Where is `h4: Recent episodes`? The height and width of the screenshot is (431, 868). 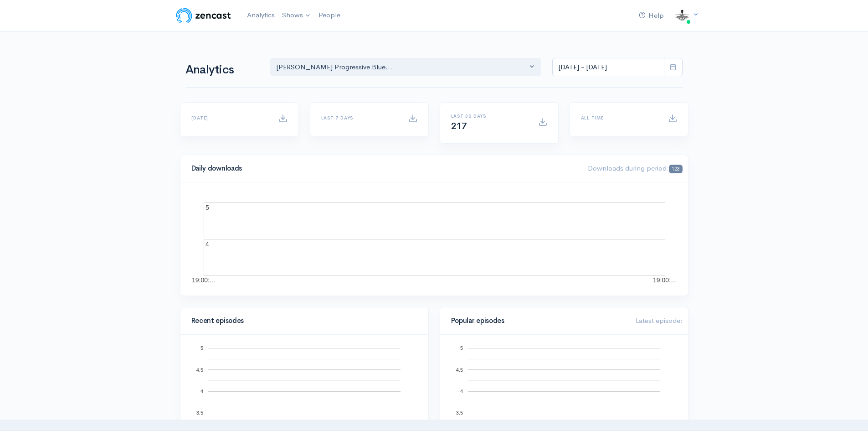
h4: Recent episodes is located at coordinates (302, 321).